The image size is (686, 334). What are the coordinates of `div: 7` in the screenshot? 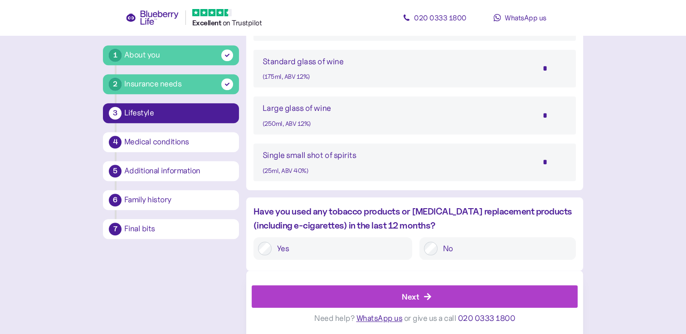 It's located at (115, 229).